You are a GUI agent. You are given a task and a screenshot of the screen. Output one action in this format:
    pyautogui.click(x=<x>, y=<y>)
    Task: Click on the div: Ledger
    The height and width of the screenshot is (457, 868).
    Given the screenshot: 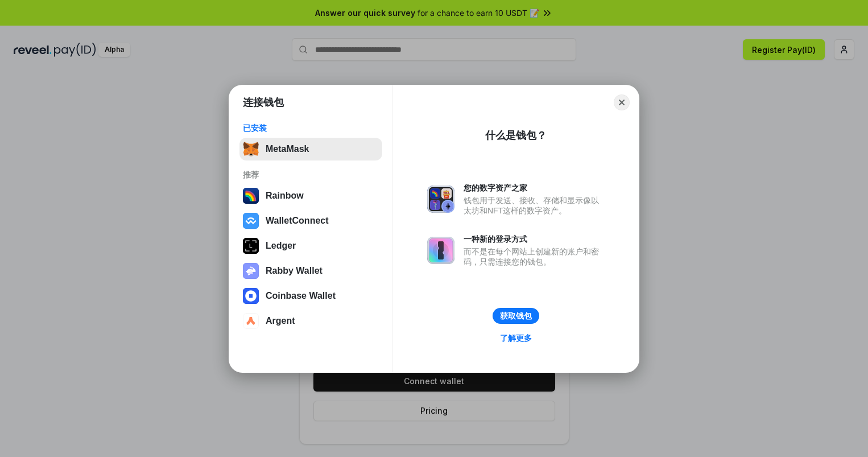 What is the action you would take?
    pyautogui.click(x=281, y=246)
    